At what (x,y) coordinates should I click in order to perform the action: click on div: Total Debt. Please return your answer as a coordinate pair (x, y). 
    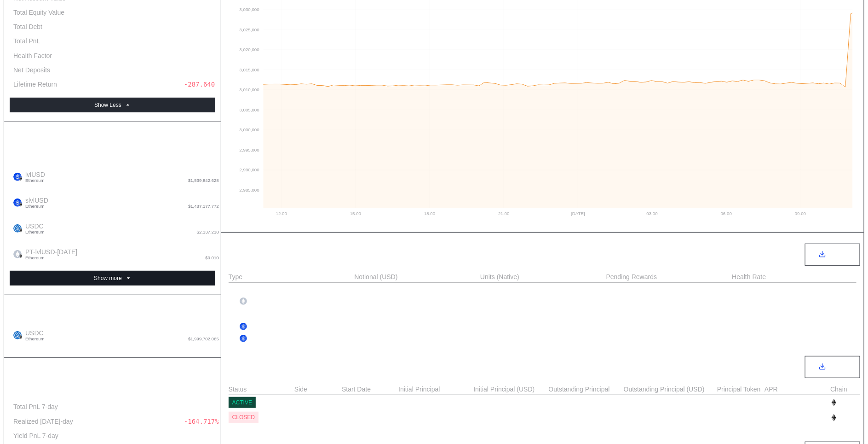
    Looking at the image, I should click on (27, 26).